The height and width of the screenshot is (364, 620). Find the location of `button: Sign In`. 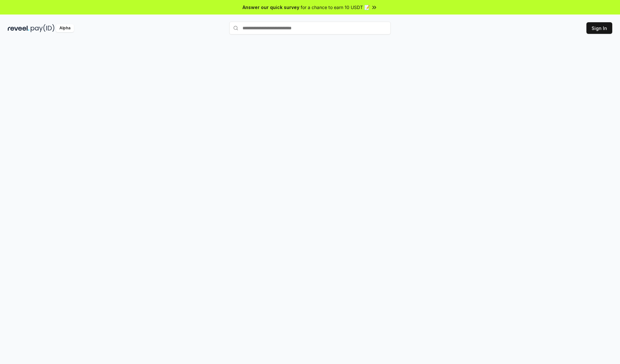

button: Sign In is located at coordinates (600, 28).